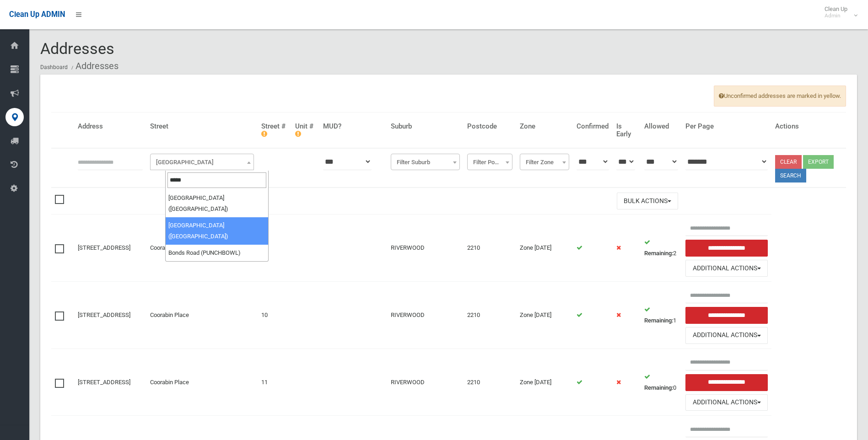 This screenshot has width=868, height=440. What do you see at coordinates (791, 176) in the screenshot?
I see `button: Search` at bounding box center [791, 176].